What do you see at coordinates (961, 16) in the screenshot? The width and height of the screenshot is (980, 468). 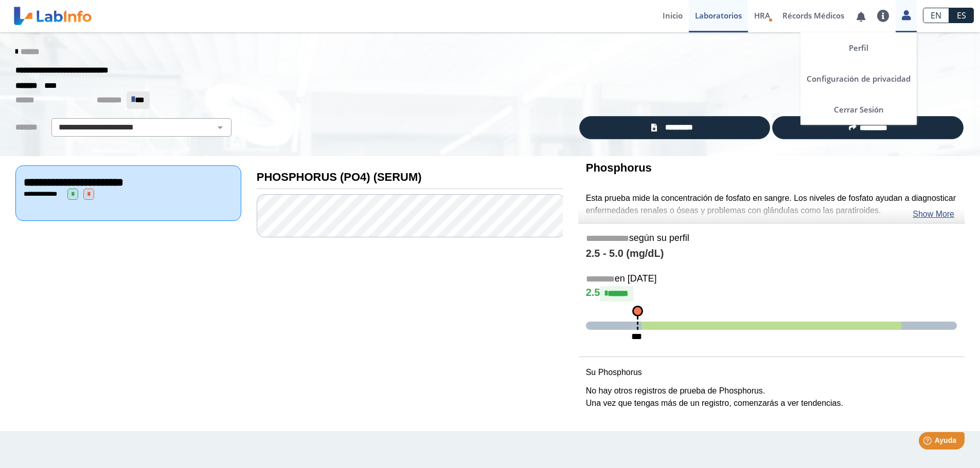 I see `a: ES` at bounding box center [961, 16].